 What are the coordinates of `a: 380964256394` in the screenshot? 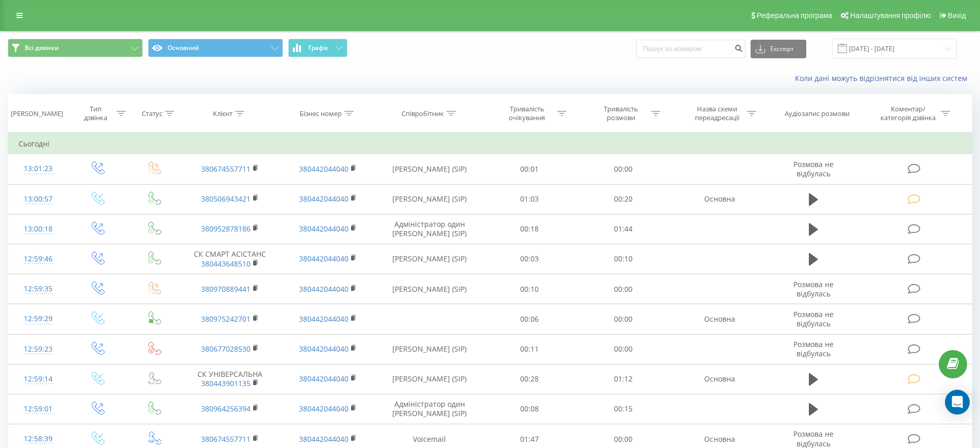 It's located at (226, 409).